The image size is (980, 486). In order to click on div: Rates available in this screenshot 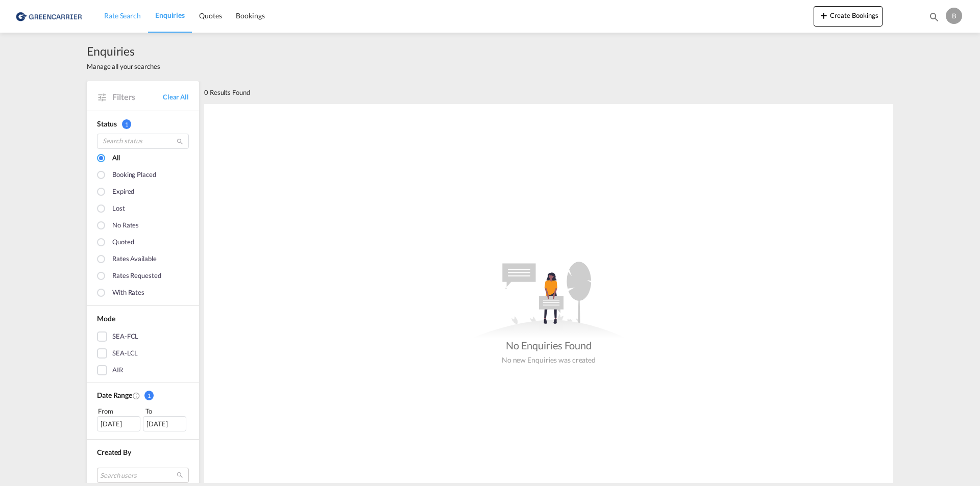, I will do `click(134, 260)`.